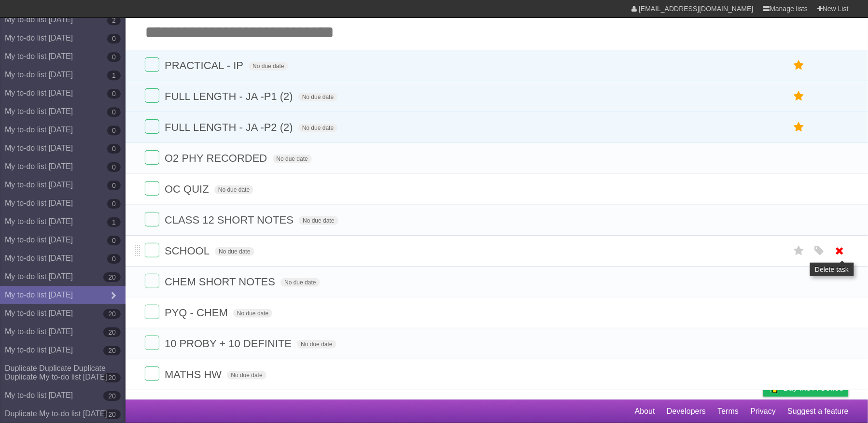 The width and height of the screenshot is (868, 423). Describe the element at coordinates (188, 251) in the screenshot. I see `span: SCHOOL` at that location.